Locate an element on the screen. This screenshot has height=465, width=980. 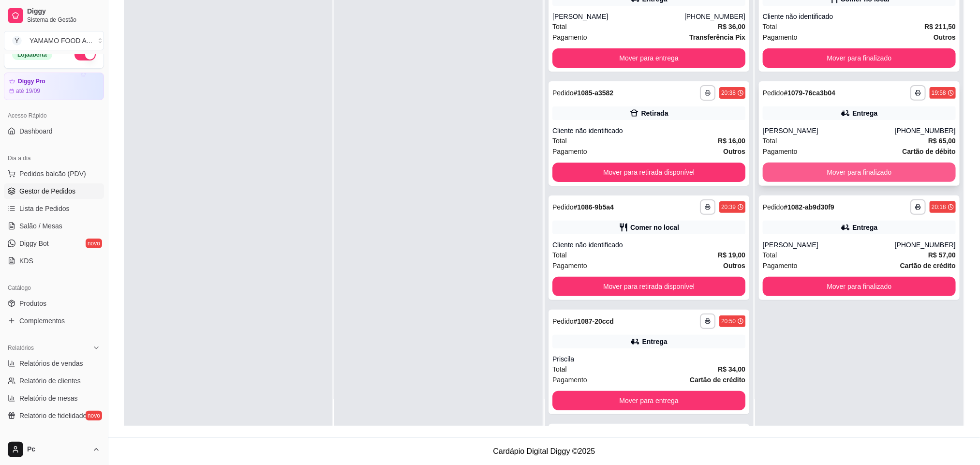
div: Loja aberta is located at coordinates (32, 54).